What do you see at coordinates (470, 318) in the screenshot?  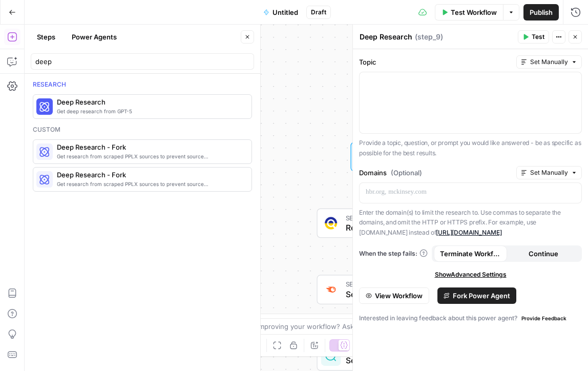 I see `div: Interested in leaving feedback about this power agent?` at bounding box center [470, 318].